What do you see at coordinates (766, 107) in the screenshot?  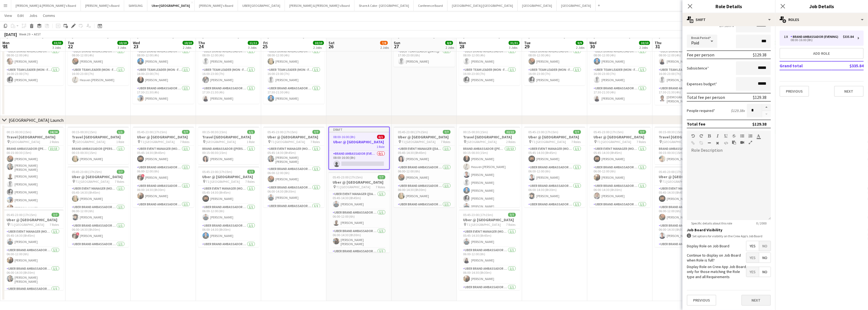 I see `button: Increase` at bounding box center [766, 107].